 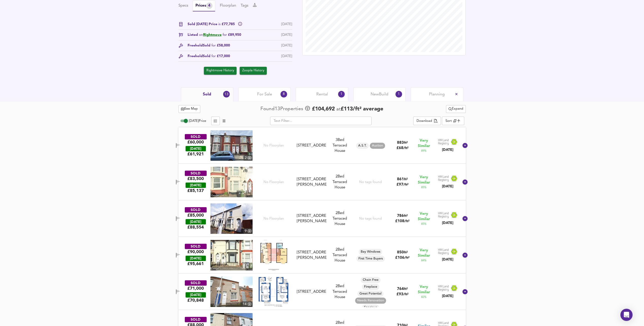 What do you see at coordinates (370, 300) in the screenshot?
I see `span: Needs Renovation` at bounding box center [370, 300].